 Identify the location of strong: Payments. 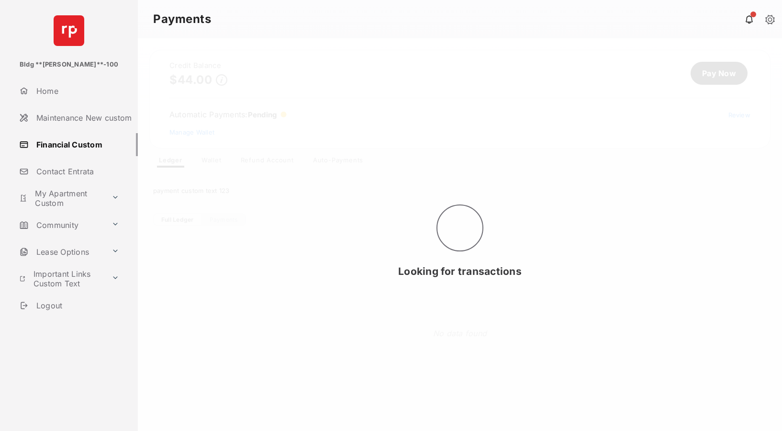
(182, 19).